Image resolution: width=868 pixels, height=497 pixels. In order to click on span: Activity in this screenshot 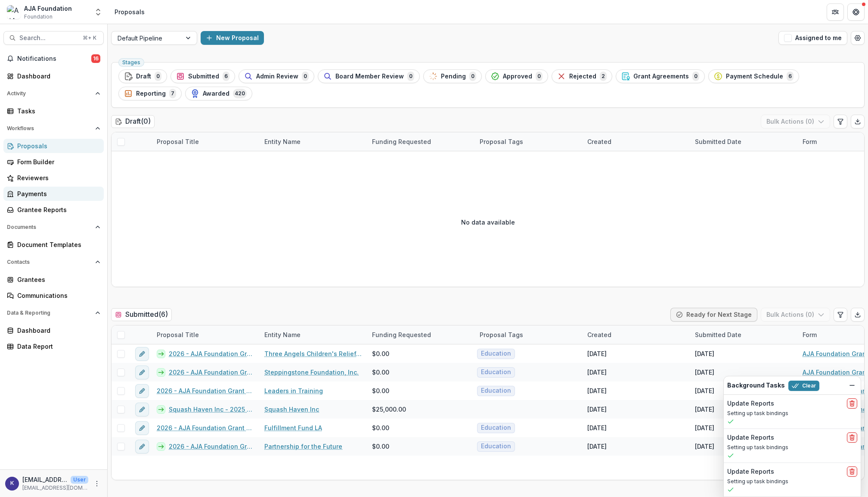, I will do `click(49, 94)`.